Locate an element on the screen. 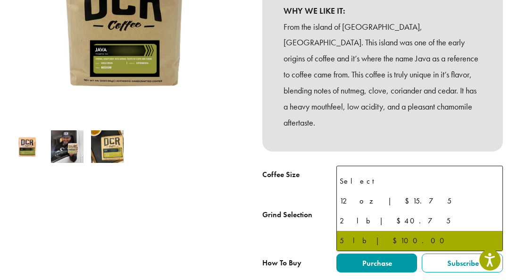 The width and height of the screenshot is (510, 280). span: How To Buy is located at coordinates (282, 263).